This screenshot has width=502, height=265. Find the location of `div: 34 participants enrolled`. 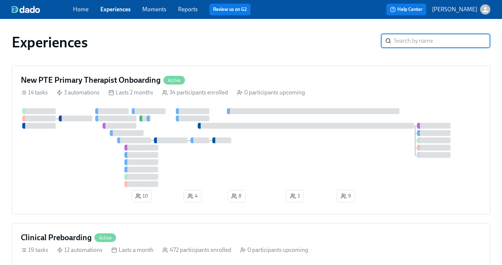

div: 34 participants enrolled is located at coordinates (195, 93).